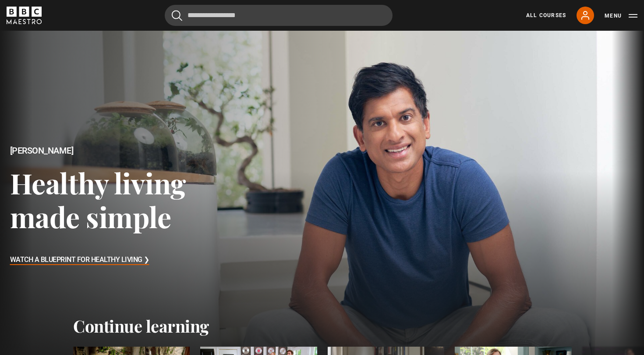 The height and width of the screenshot is (355, 644). What do you see at coordinates (24, 15) in the screenshot?
I see `svg: BBC Maestro` at bounding box center [24, 15].